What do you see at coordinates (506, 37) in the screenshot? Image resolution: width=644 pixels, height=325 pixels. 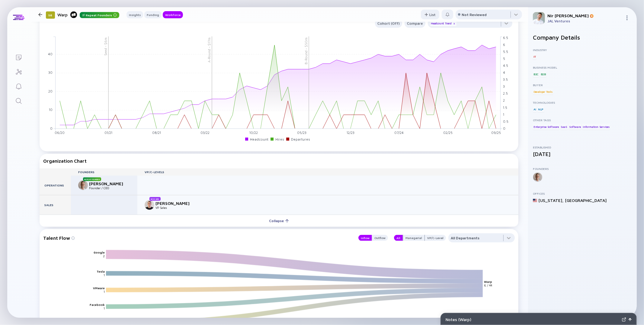 I see `tspan: 6.5` at bounding box center [506, 37].